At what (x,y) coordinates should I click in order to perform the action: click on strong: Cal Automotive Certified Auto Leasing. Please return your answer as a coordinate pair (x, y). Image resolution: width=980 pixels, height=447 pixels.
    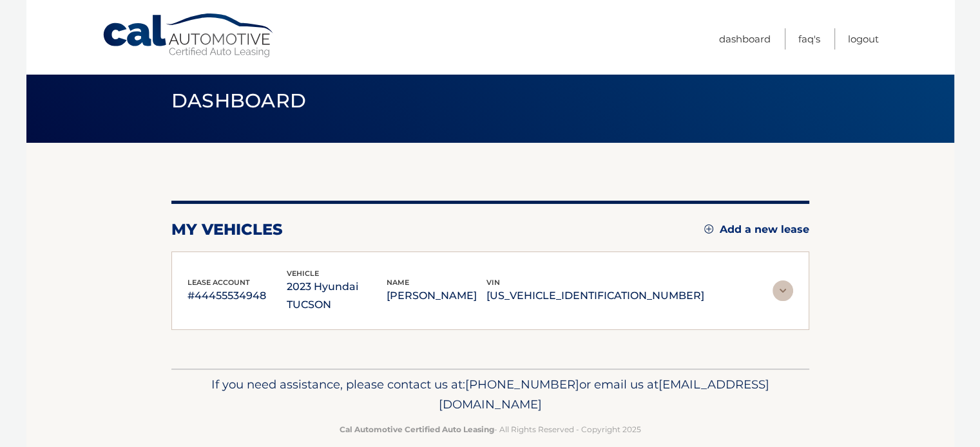
    Looking at the image, I should click on (417, 429).